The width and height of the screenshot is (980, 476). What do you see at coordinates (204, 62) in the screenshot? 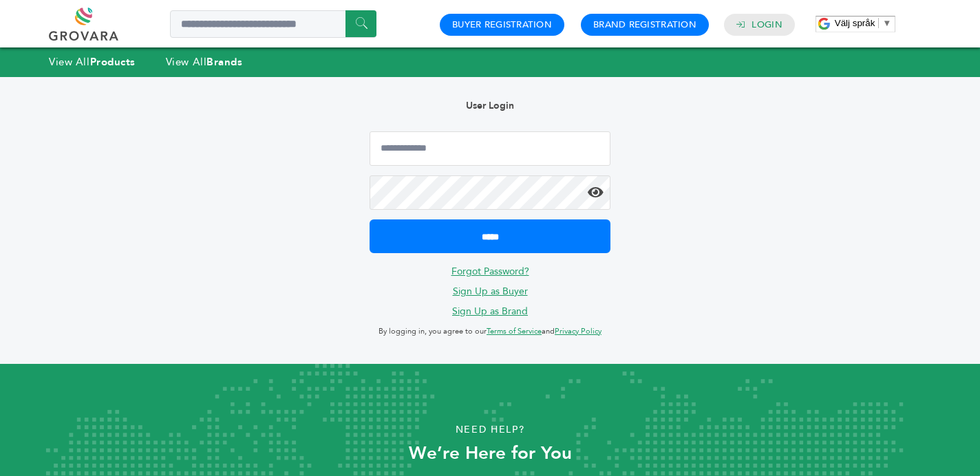
I see `a: View AllBrands` at bounding box center [204, 62].